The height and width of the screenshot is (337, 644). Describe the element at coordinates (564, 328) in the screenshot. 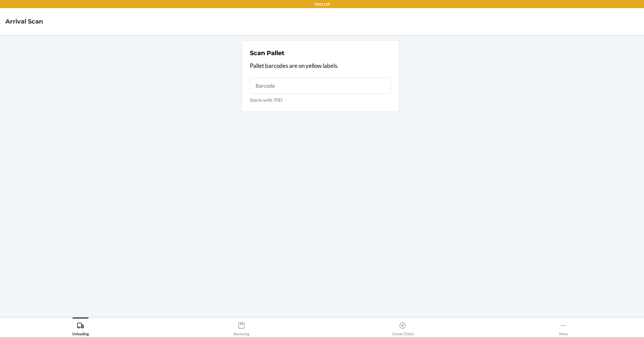

I see `div: More` at that location.